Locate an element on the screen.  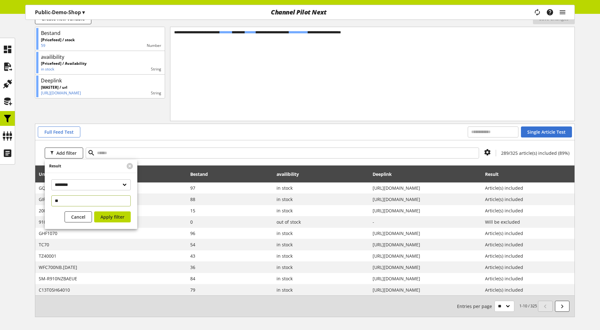
span: Will be excluded is located at coordinates (528, 222).